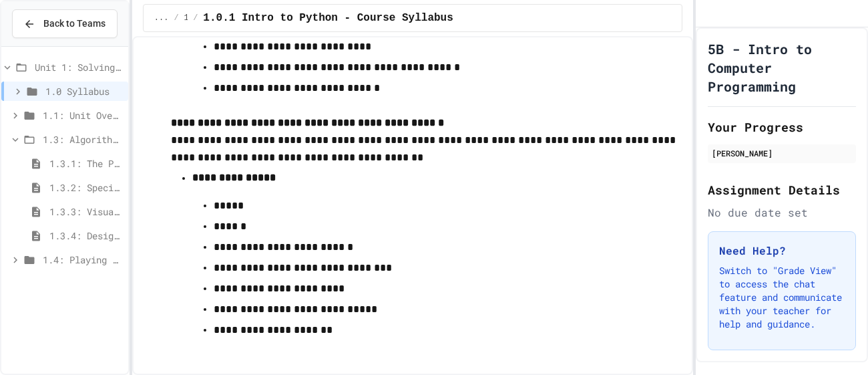 The height and width of the screenshot is (375, 868). Describe the element at coordinates (782, 127) in the screenshot. I see `h2: Your Progress` at that location.